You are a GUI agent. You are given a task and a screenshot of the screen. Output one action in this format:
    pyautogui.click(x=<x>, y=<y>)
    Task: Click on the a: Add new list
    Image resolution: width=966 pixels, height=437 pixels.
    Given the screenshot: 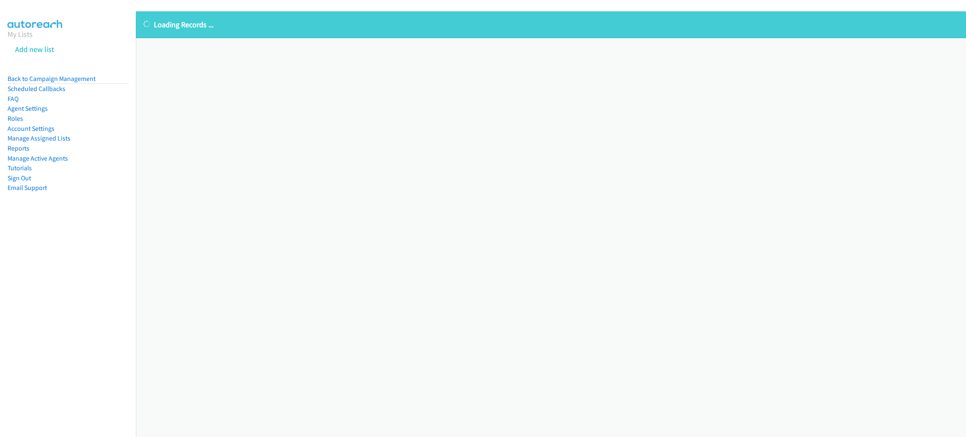 What is the action you would take?
    pyautogui.click(x=34, y=49)
    